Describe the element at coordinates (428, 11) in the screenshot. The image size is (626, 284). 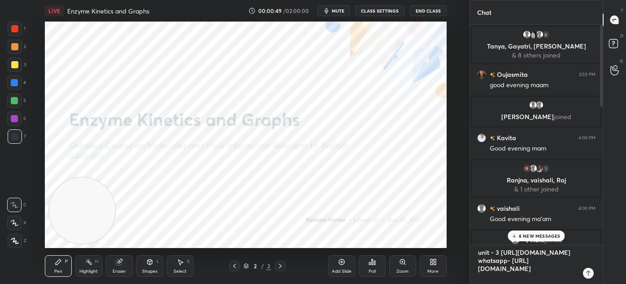
I see `button: End Class` at that location.